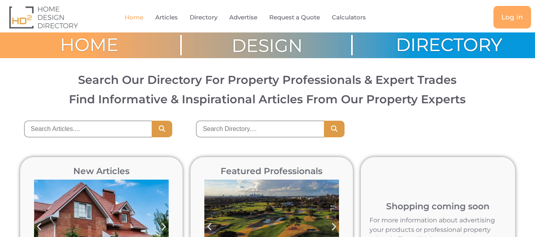 This screenshot has width=535, height=237. What do you see at coordinates (512, 17) in the screenshot?
I see `a: Log in` at bounding box center [512, 17].